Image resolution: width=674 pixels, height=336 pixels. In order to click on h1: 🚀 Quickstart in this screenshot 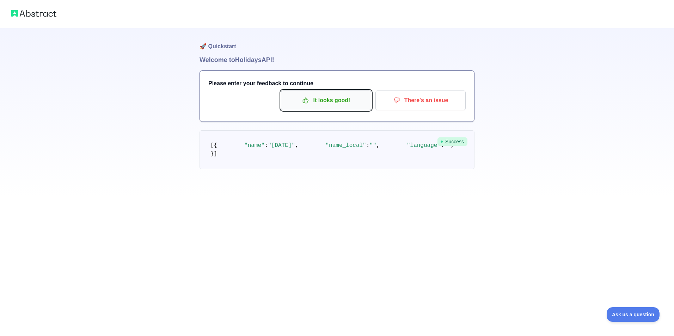, I will do `click(337, 42)`.